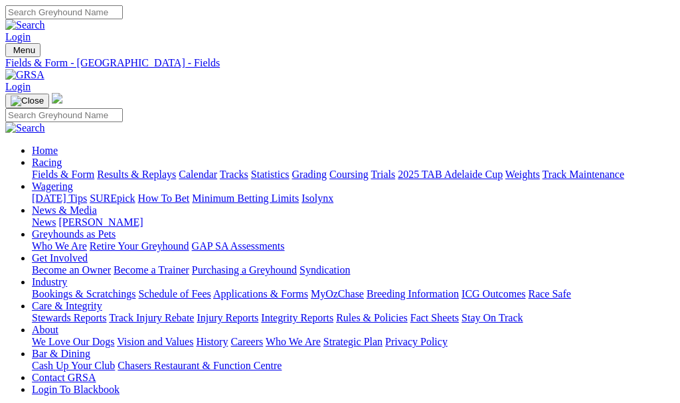 This screenshot has width=680, height=403. What do you see at coordinates (352, 341) in the screenshot?
I see `a: Strategic Plan` at bounding box center [352, 341].